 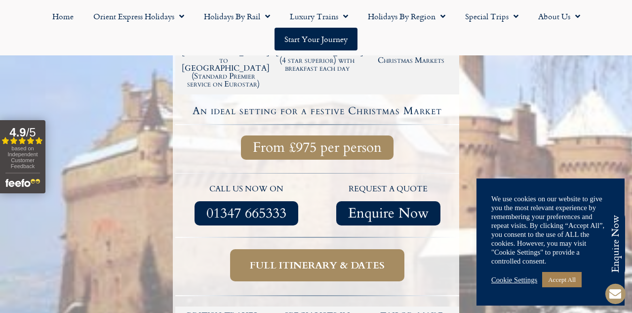 What do you see at coordinates (317, 147) in the screenshot?
I see `a: From £975 per person` at bounding box center [317, 147].